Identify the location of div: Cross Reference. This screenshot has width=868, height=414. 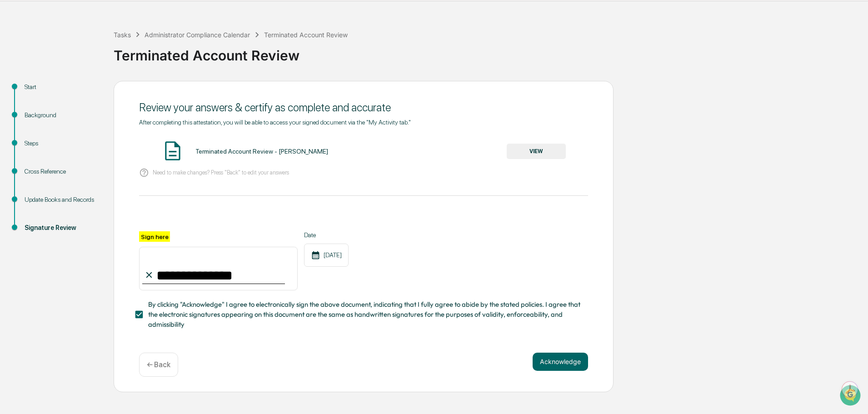
(62, 171).